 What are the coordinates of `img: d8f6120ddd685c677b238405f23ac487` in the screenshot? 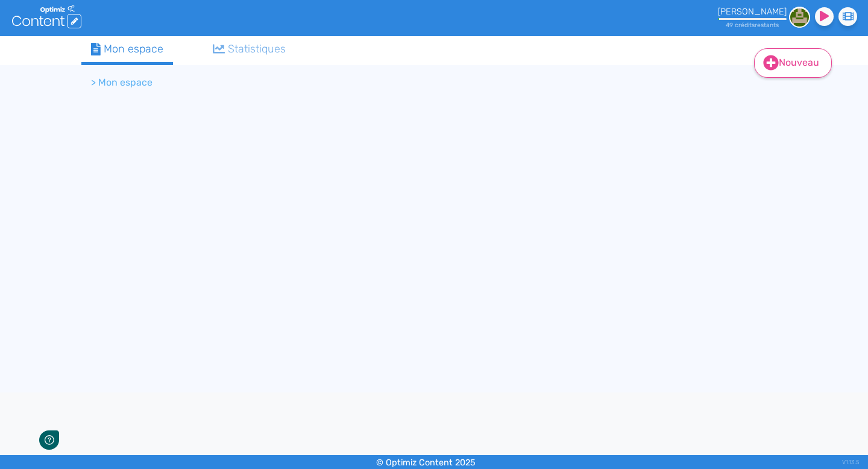 It's located at (799, 17).